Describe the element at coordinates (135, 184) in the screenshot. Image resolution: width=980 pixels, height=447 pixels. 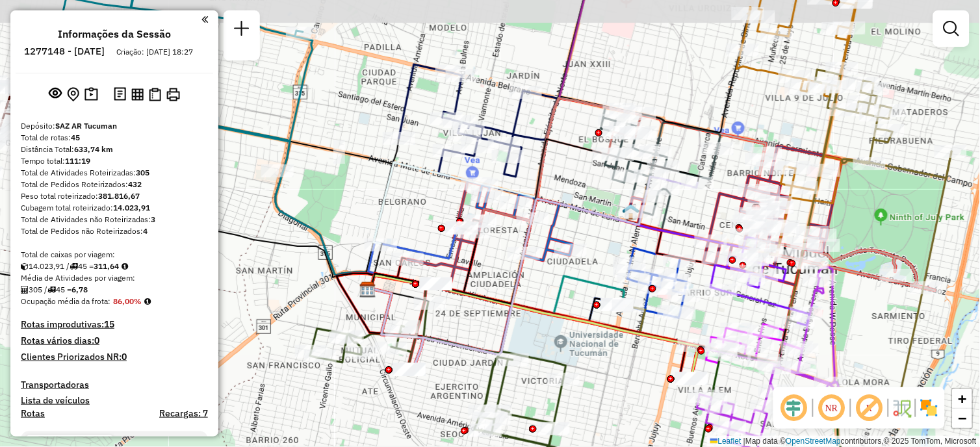
I see `strong: 432` at that location.